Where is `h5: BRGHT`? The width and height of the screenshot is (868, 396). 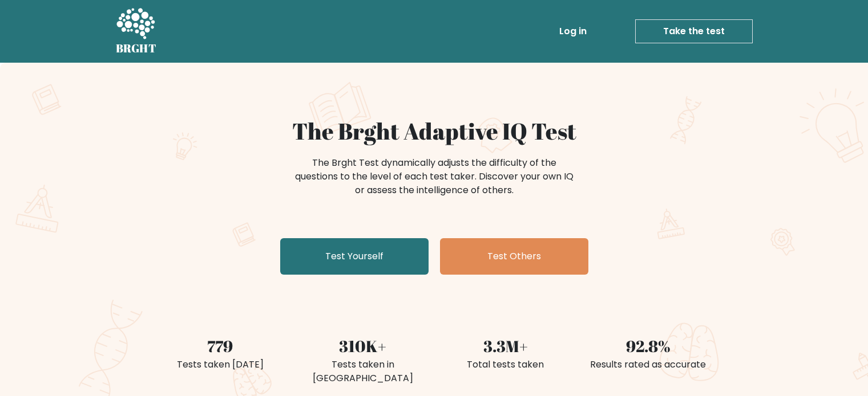 h5: BRGHT is located at coordinates (136, 49).